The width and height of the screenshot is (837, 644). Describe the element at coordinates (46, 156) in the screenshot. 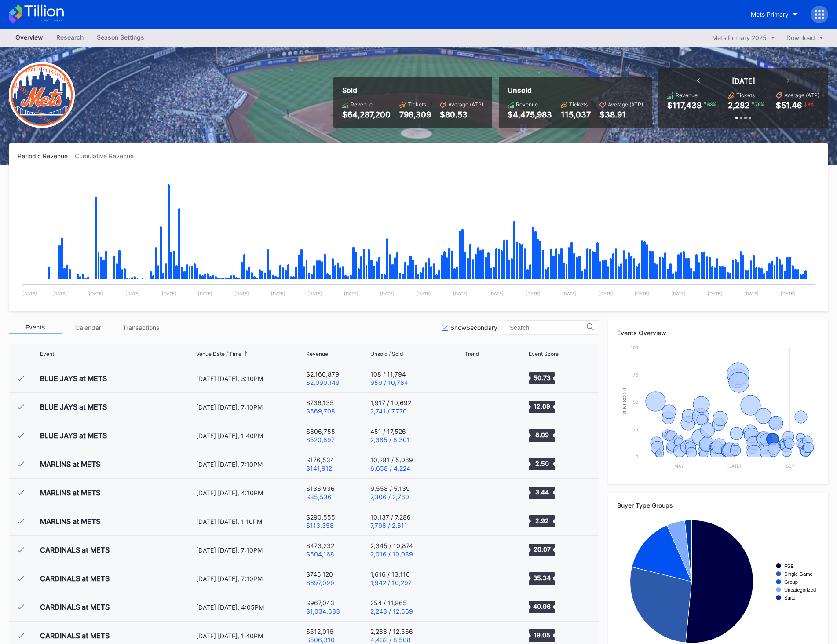

I see `div: Periodic Revenue` at that location.